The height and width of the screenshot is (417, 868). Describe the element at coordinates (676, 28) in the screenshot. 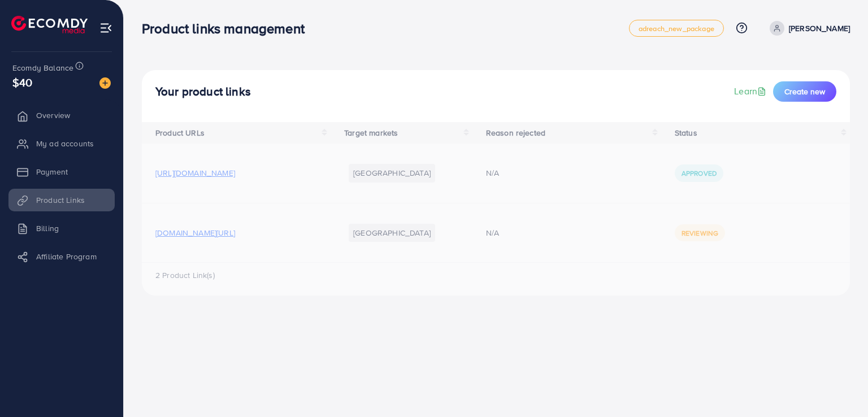

I see `span: adreach_new_package` at that location.